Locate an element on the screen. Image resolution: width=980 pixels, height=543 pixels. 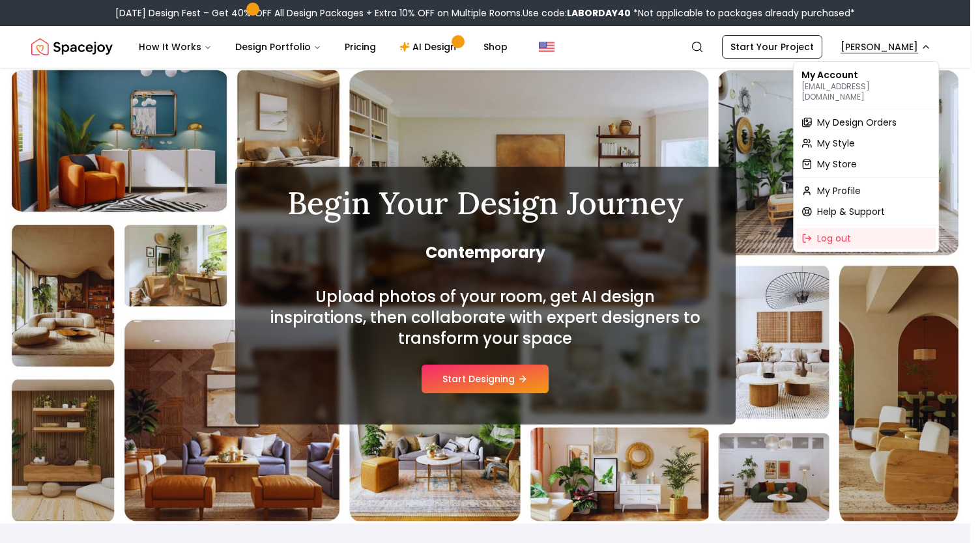
a: My Profile is located at coordinates (866, 191).